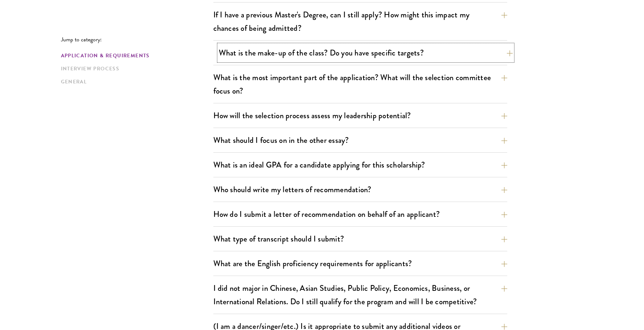  Describe the element at coordinates (135, 82) in the screenshot. I see `a: General` at that location.